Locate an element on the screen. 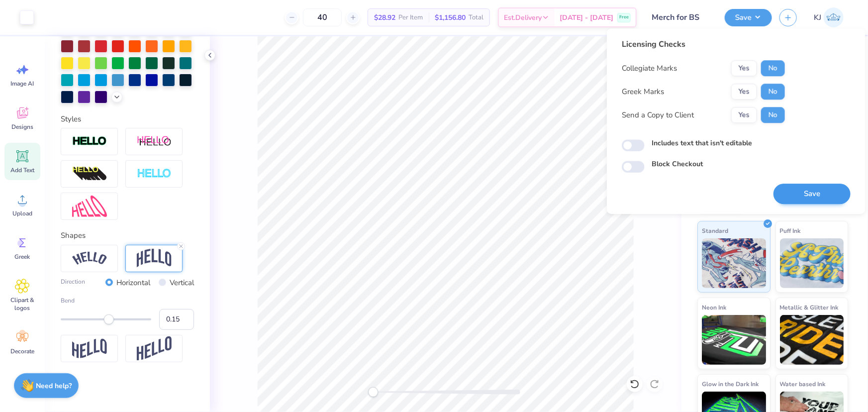  label: Block Checkout is located at coordinates (677, 164).